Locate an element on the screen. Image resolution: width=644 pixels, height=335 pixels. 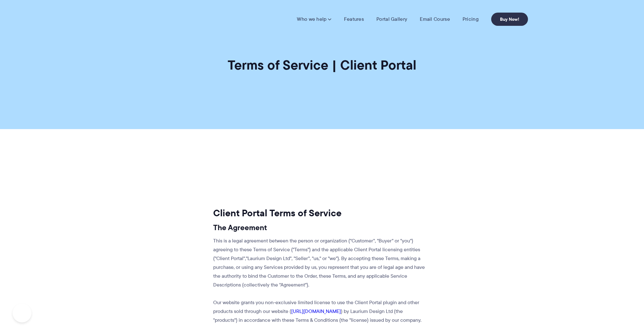
h3: The Agreement is located at coordinates (321, 227).